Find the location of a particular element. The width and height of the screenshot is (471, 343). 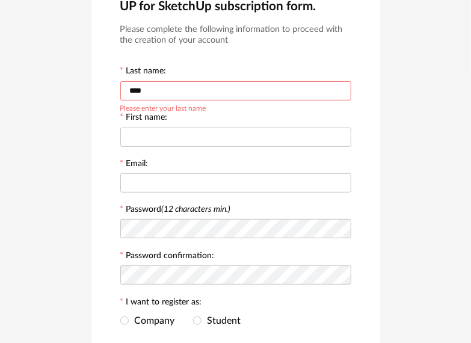

span: Student is located at coordinates (221, 321).